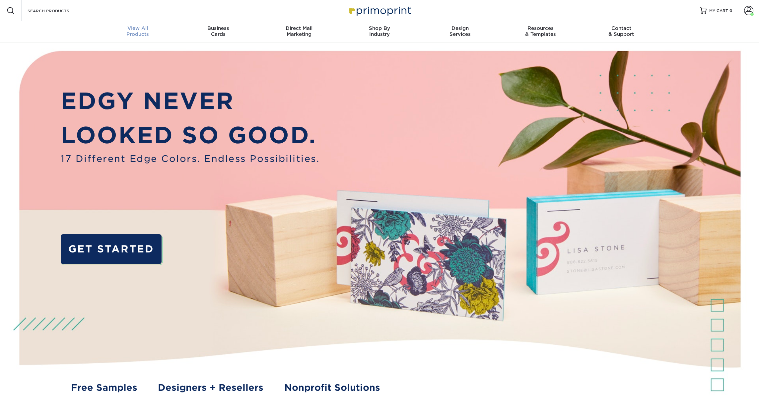  I want to click on span: Direct Mail, so click(299, 28).